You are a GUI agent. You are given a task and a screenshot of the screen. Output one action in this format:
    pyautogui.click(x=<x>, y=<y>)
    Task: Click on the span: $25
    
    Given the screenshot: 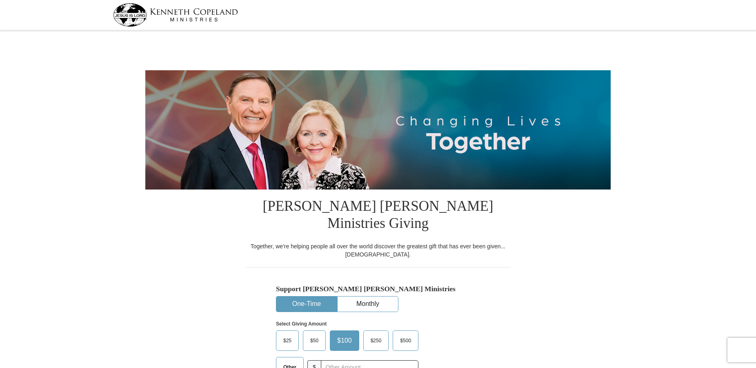 What is the action you would take?
    pyautogui.click(x=288, y=341)
    